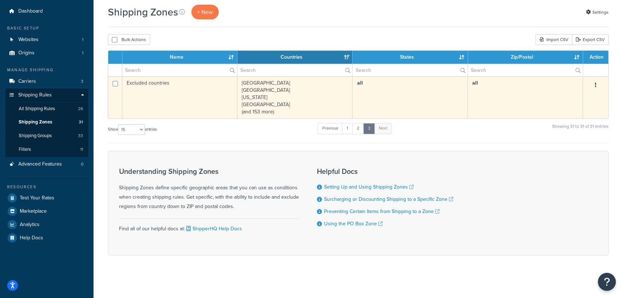 The width and height of the screenshot is (623, 298). What do you see at coordinates (348, 128) in the screenshot?
I see `a: 1` at bounding box center [348, 128].